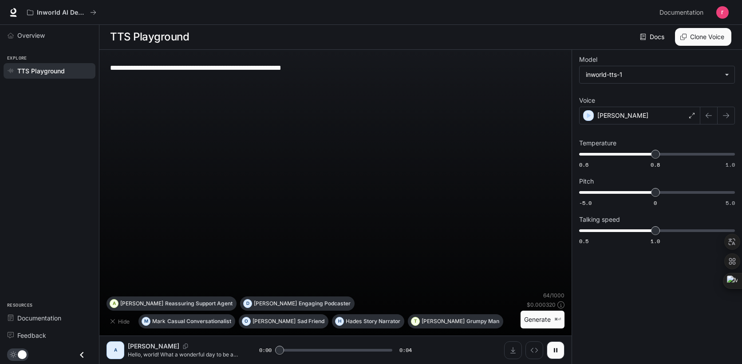 This screenshot has height=364, width=742. Describe the element at coordinates (146, 321) in the screenshot. I see `div: M` at that location.